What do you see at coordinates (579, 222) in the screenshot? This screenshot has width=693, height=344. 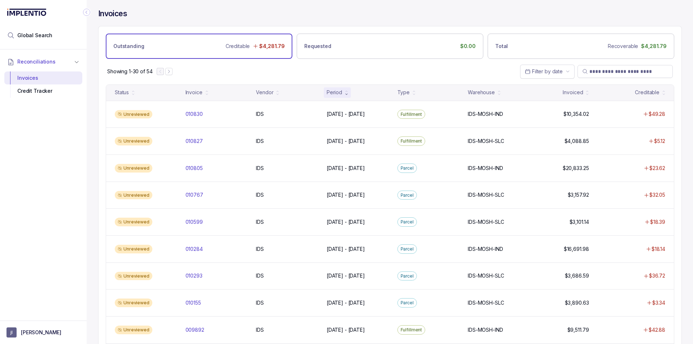 I see `p: $3,101.14` at bounding box center [579, 222].